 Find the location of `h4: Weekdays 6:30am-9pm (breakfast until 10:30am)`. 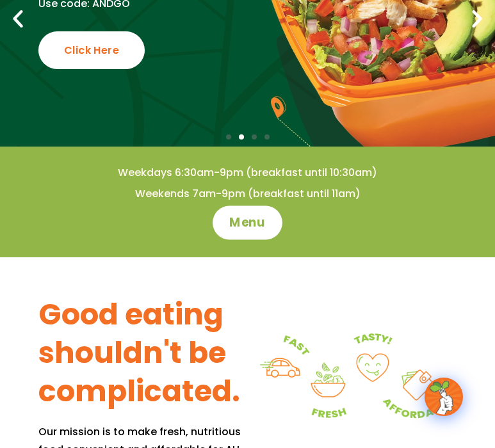

h4: Weekdays 6:30am-9pm (breakfast until 10:30am) is located at coordinates (247, 173).